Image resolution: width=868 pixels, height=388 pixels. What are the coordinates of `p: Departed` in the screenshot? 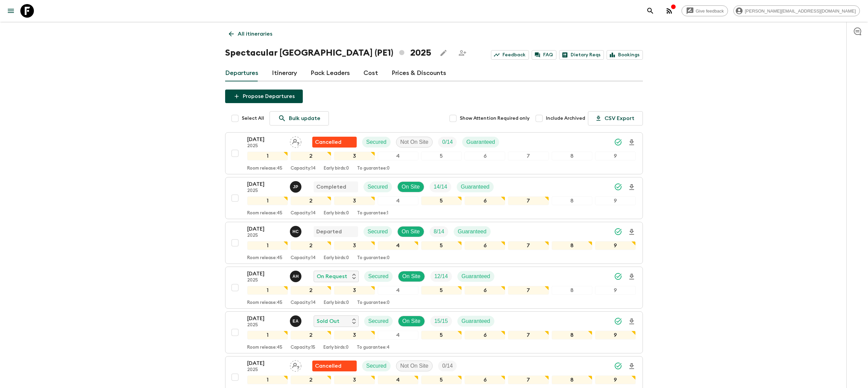 It's located at (329, 232).